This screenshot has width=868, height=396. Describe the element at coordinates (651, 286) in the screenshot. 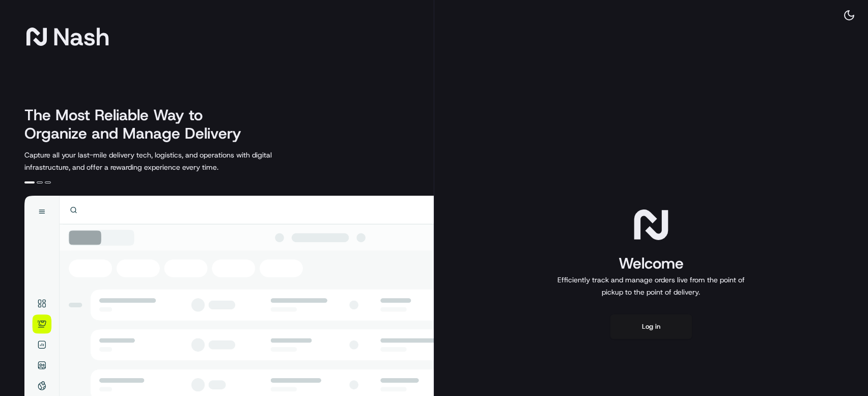

I see `p: Efficiently track and manage orders live from the point of pickup to the point of delivery.` at that location.